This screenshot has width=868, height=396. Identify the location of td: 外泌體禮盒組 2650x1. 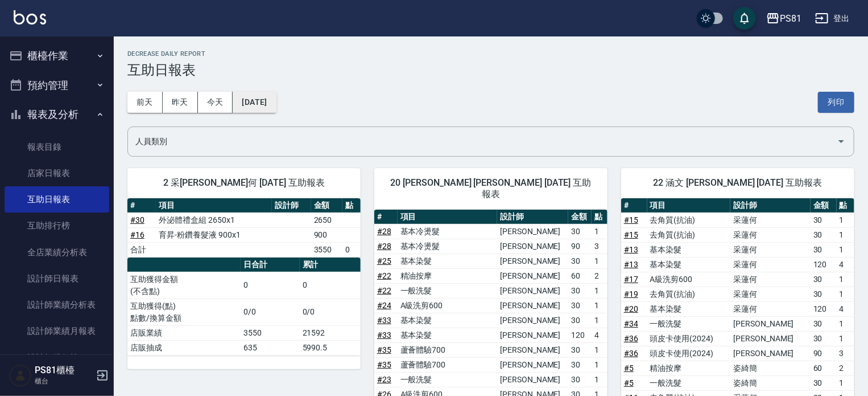
(214, 220).